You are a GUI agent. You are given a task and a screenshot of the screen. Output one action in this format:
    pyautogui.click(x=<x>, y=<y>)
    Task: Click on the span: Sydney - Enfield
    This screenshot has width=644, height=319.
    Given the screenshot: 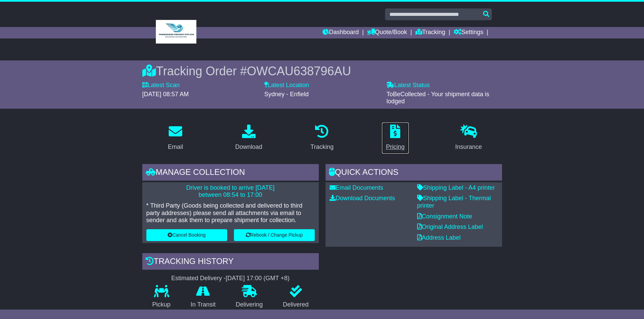 What is the action you would take?
    pyautogui.click(x=286, y=94)
    